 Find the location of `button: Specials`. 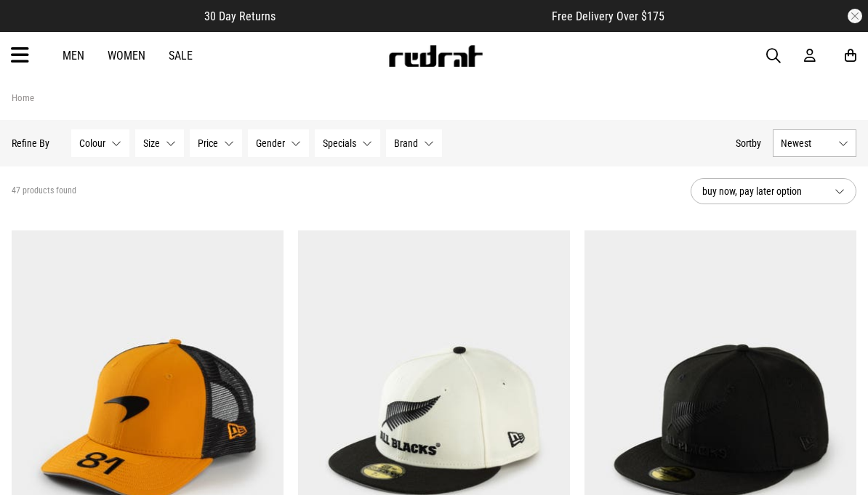

button: Specials is located at coordinates (347, 143).